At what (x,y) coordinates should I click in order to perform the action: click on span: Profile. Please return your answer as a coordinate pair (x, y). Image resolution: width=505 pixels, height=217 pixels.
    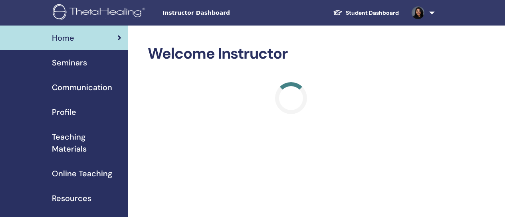
    Looking at the image, I should click on (64, 112).